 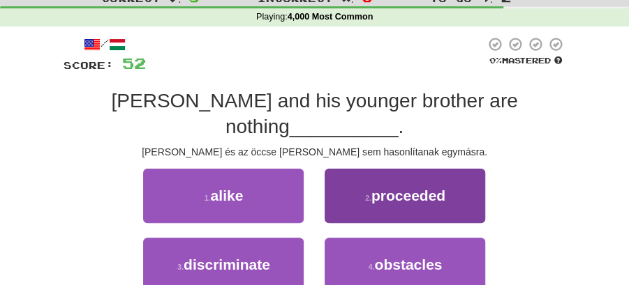 I want to click on small: 3 ., so click(x=180, y=267).